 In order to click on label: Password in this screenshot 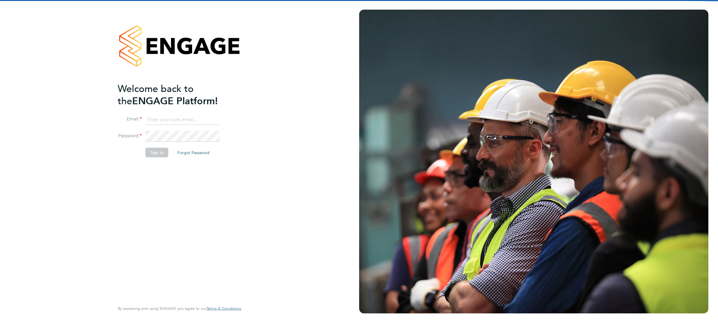, I will do `click(130, 136)`.